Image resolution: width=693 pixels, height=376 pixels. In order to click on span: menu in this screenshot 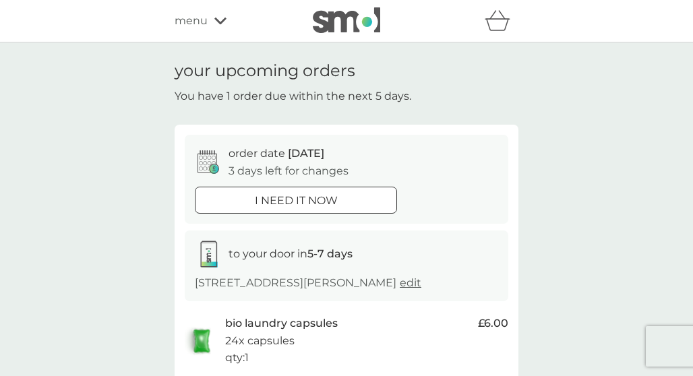, I will do `click(191, 21)`.